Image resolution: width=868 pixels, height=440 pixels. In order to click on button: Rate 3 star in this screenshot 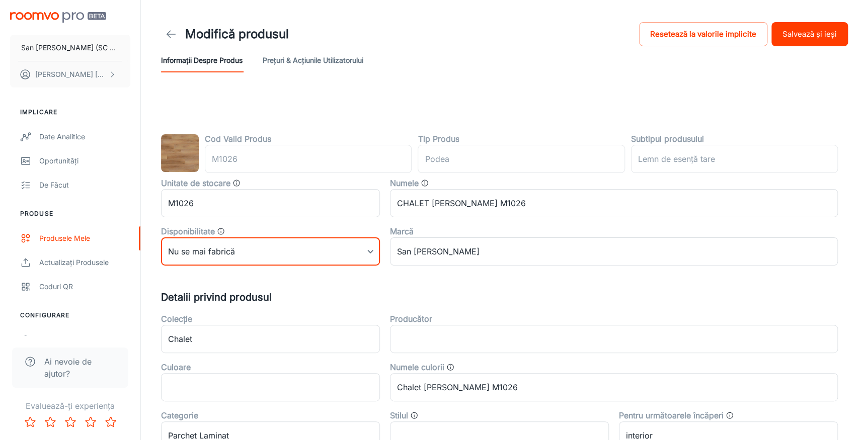, I will do `click(70, 421)`.